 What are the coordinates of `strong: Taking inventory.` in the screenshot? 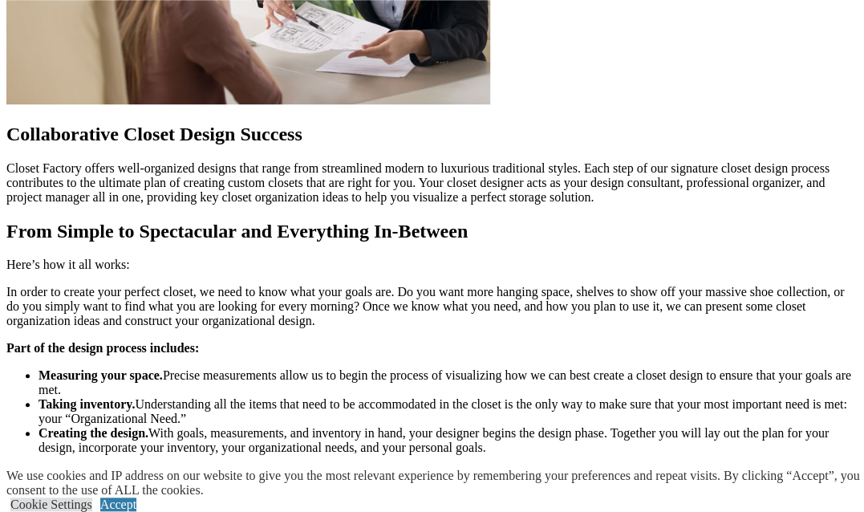 It's located at (87, 404).